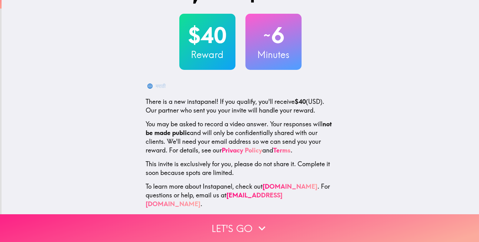  What do you see at coordinates (240, 168) in the screenshot?
I see `p: This invite is exclusively for you, please do not share it. Complete it soon because spots are li...` at bounding box center [240, 168].